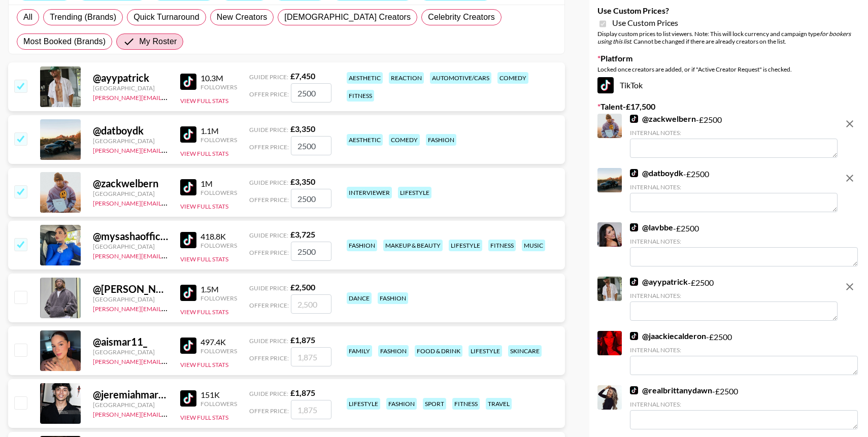 The height and width of the screenshot is (437, 868). Describe the element at coordinates (404, 140) in the screenshot. I see `div: comedy` at that location.